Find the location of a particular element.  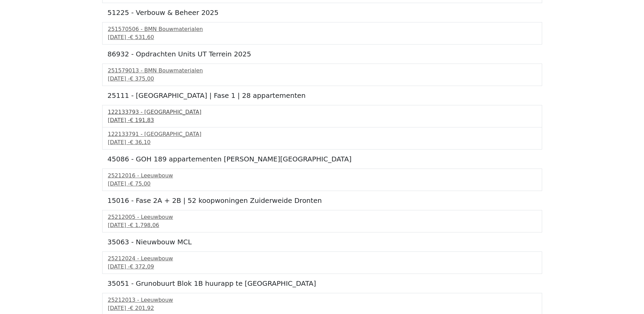

span: € 75,00 is located at coordinates (140, 184).